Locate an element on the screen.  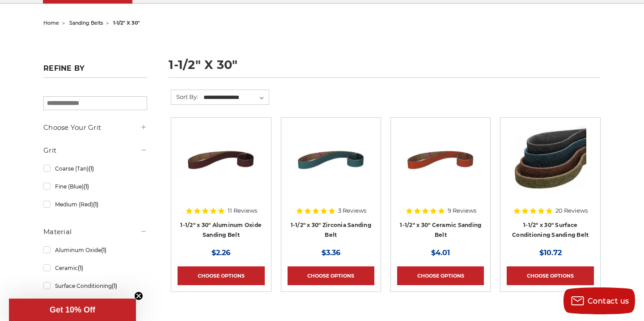
select: Sort By: is located at coordinates (235, 98).